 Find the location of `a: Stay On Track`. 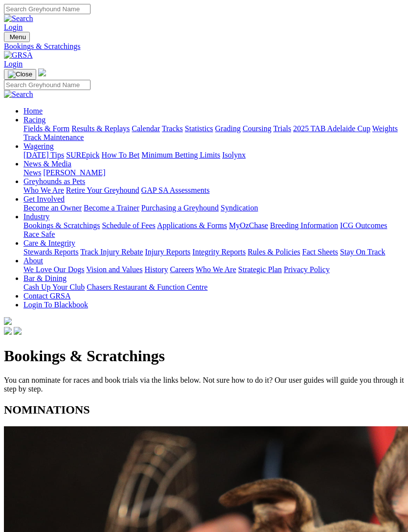

a: Stay On Track is located at coordinates (362, 252).